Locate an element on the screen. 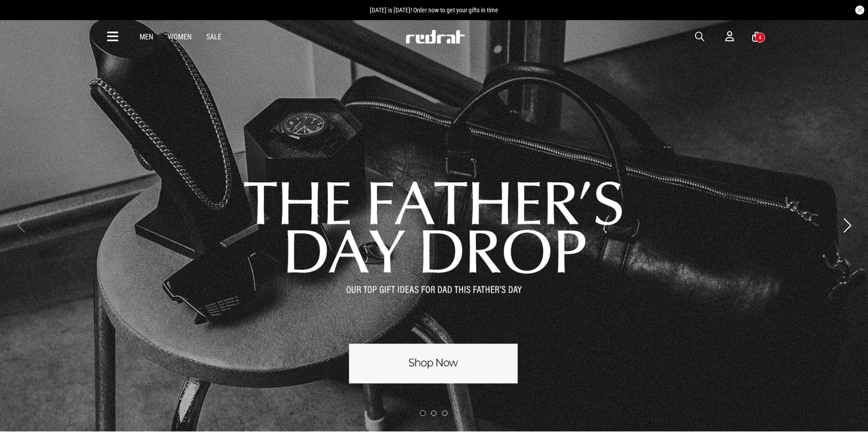 The width and height of the screenshot is (868, 437). a: Sale is located at coordinates (214, 37).